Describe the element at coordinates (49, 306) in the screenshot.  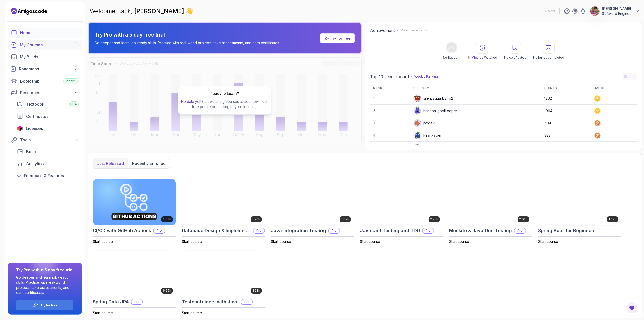
I see `p: Try for free` at that location.